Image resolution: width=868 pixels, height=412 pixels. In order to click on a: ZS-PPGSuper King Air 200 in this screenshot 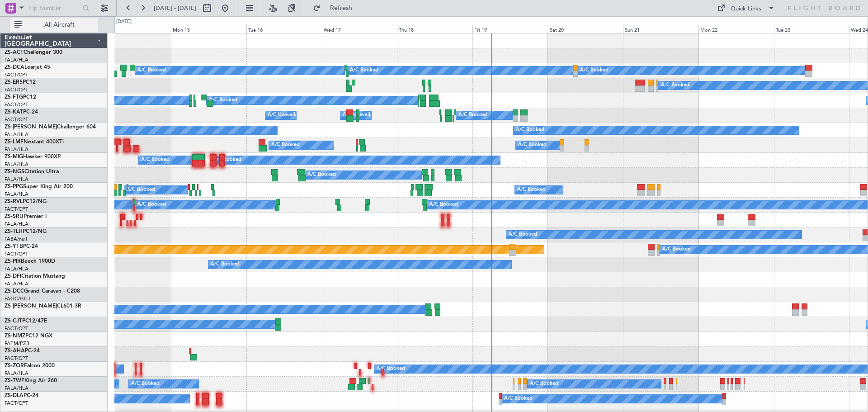, I will do `click(38, 186)`.